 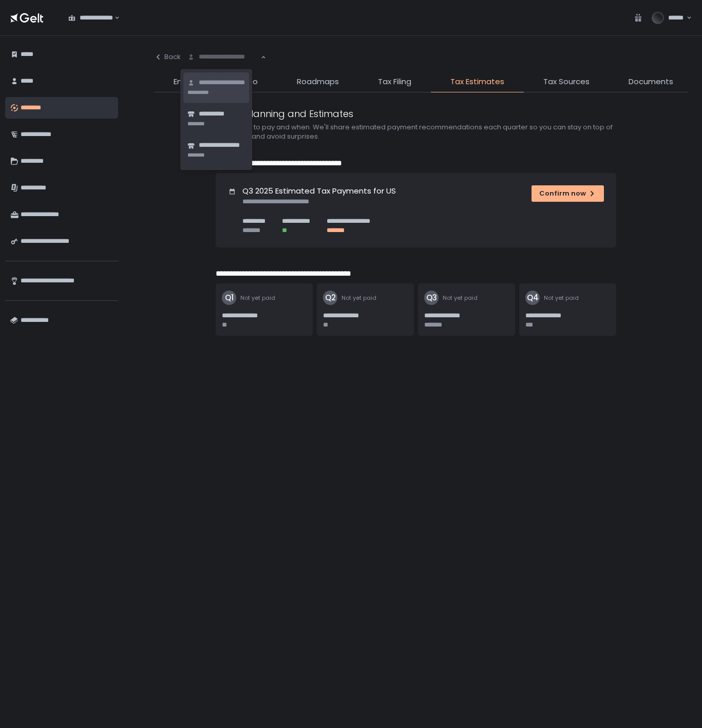 What do you see at coordinates (168, 57) in the screenshot?
I see `button: Back` at bounding box center [168, 57].